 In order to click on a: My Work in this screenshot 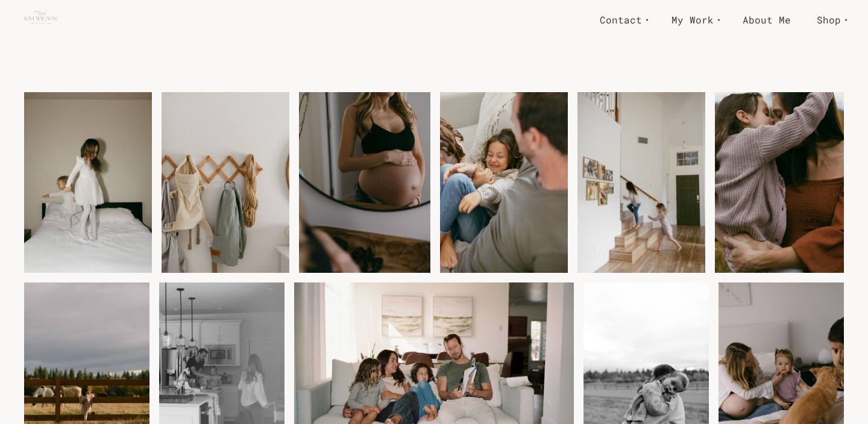, I will do `click(694, 20)`.